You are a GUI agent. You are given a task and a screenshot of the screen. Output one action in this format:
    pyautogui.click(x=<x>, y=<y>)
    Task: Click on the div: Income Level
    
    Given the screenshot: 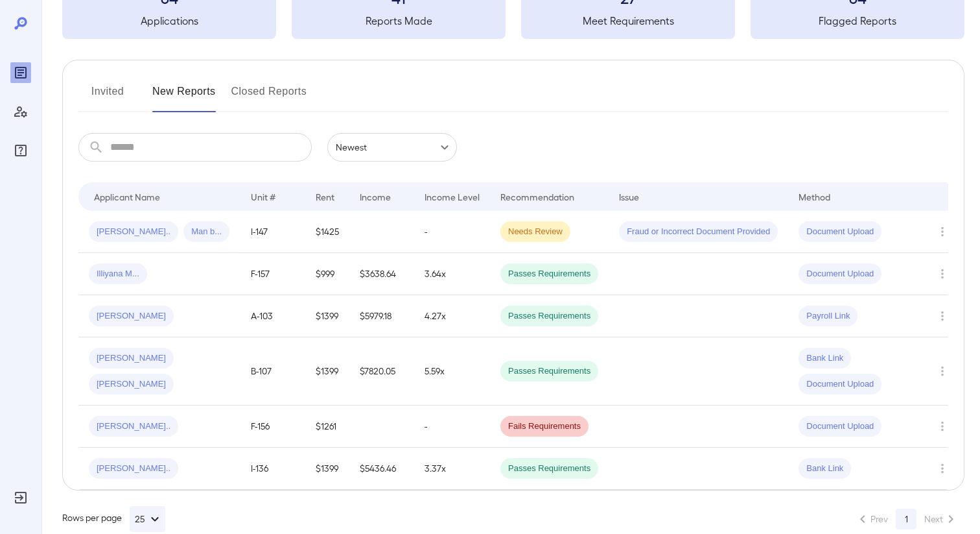 What is the action you would take?
    pyautogui.click(x=452, y=196)
    